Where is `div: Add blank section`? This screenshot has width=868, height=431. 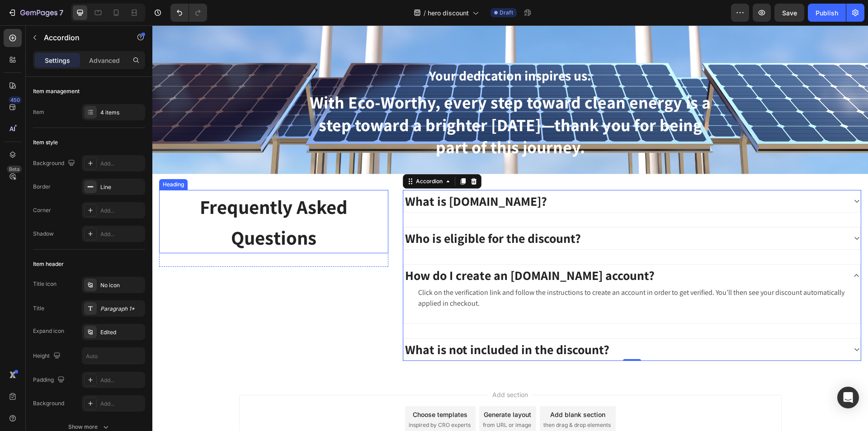 div: Add blank section is located at coordinates (426, 389).